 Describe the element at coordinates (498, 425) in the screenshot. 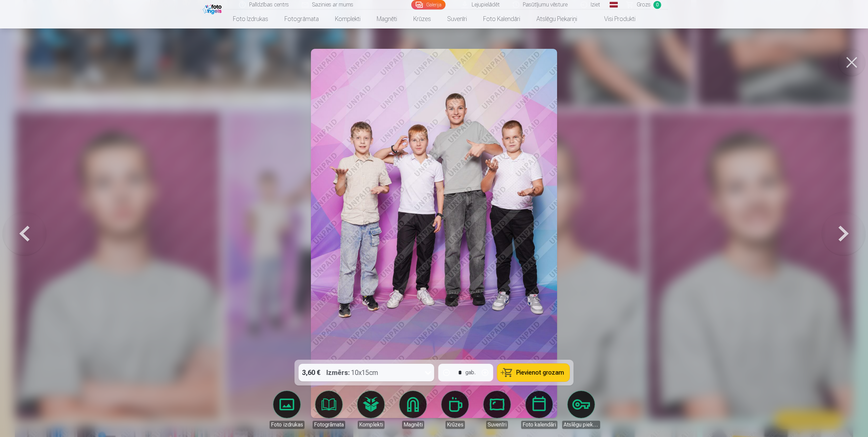

I see `div: Suvenīri` at that location.